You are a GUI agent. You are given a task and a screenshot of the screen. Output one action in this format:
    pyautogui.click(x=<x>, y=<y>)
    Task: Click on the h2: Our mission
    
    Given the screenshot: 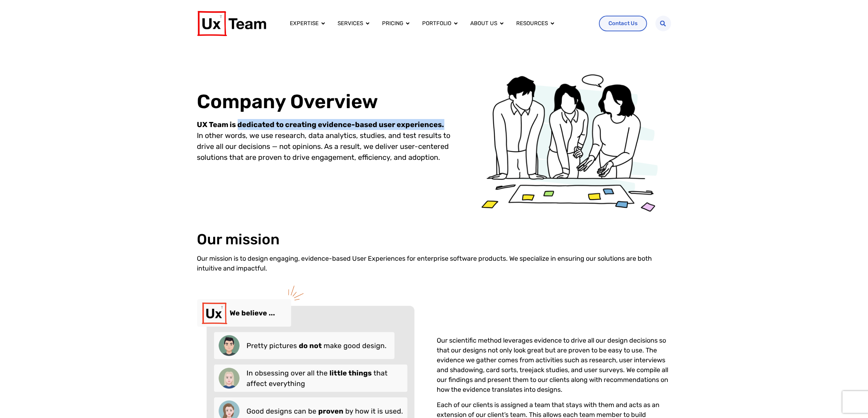 What is the action you would take?
    pyautogui.click(x=239, y=240)
    